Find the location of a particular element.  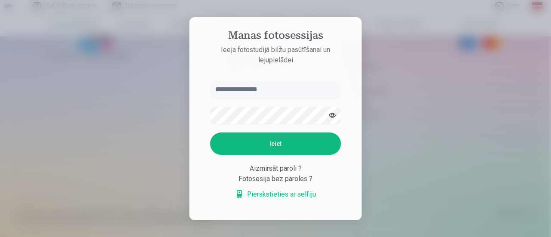

button: Ieiet is located at coordinates (275, 144).